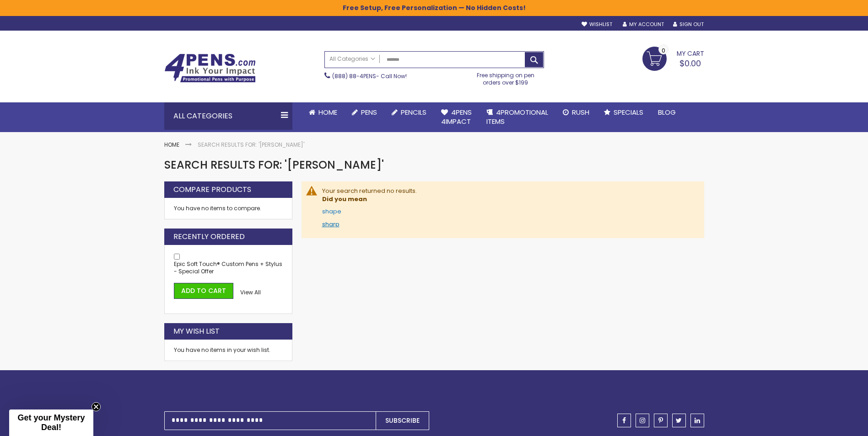 The image size is (868, 436). Describe the element at coordinates (332, 211) in the screenshot. I see `a: shape` at that location.